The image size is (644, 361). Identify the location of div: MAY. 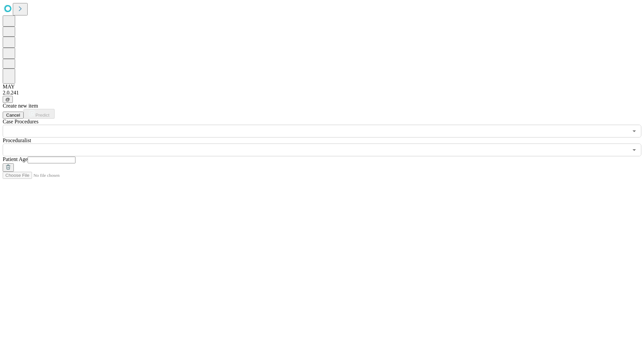
(322, 87).